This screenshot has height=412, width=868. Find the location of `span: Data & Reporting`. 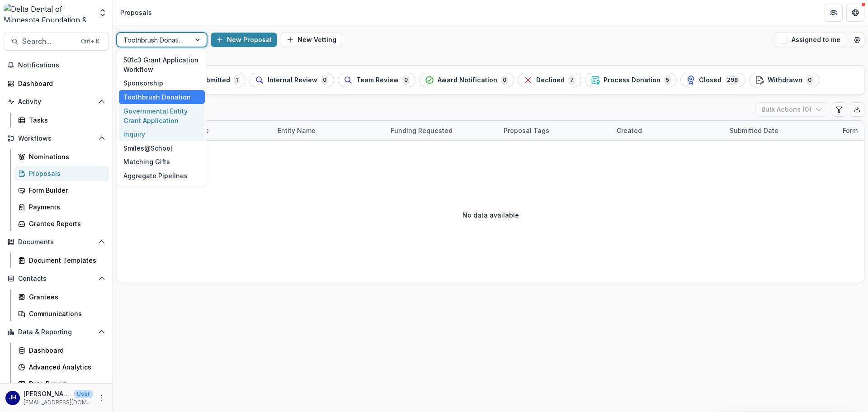

span: Data & Reporting is located at coordinates (56, 332).